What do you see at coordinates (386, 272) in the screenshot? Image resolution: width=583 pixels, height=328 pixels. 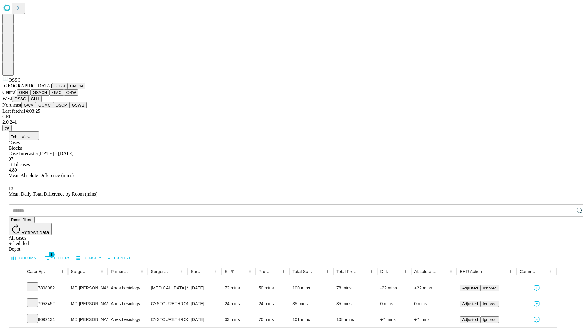 I see `div: Difference` at bounding box center [386, 272].